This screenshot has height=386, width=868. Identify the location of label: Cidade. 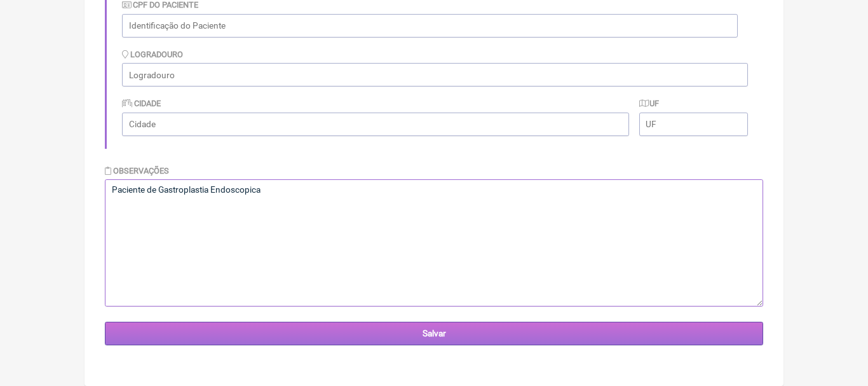
(141, 103).